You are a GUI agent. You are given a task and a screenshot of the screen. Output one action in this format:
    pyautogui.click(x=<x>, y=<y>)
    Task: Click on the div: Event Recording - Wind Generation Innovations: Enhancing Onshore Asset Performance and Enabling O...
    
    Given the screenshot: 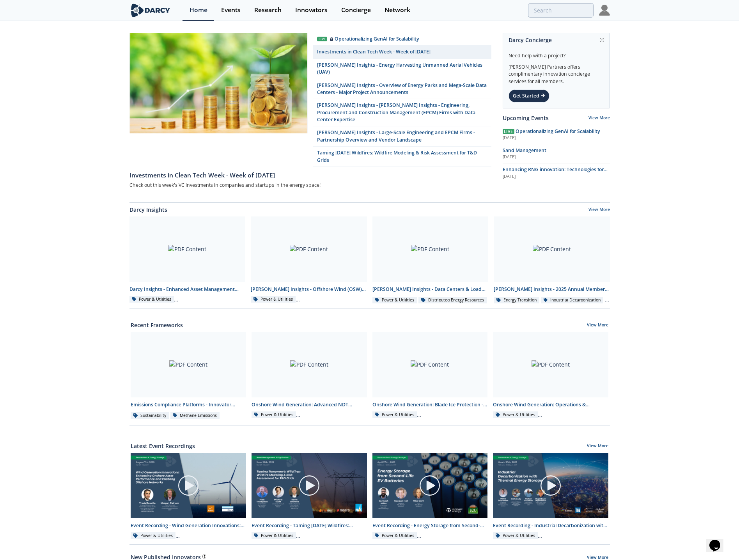 What is the action you would take?
    pyautogui.click(x=188, y=526)
    